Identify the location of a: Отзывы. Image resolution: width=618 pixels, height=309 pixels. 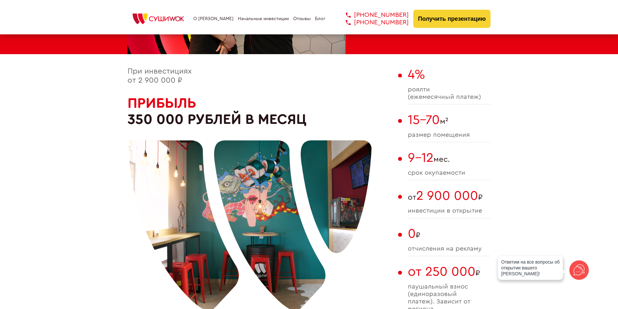
(302, 19).